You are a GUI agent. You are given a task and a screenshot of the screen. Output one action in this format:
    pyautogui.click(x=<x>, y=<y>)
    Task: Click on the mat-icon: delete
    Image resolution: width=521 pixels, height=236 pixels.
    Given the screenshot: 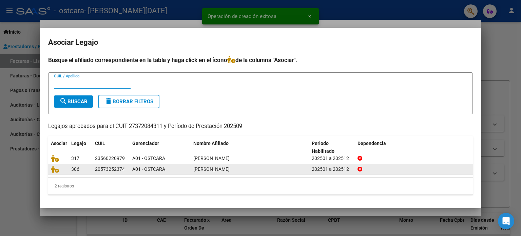 What is the action you would take?
    pyautogui.click(x=109, y=101)
    